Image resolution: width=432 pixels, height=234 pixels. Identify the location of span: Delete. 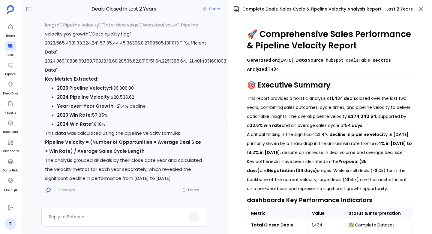
(194, 190).